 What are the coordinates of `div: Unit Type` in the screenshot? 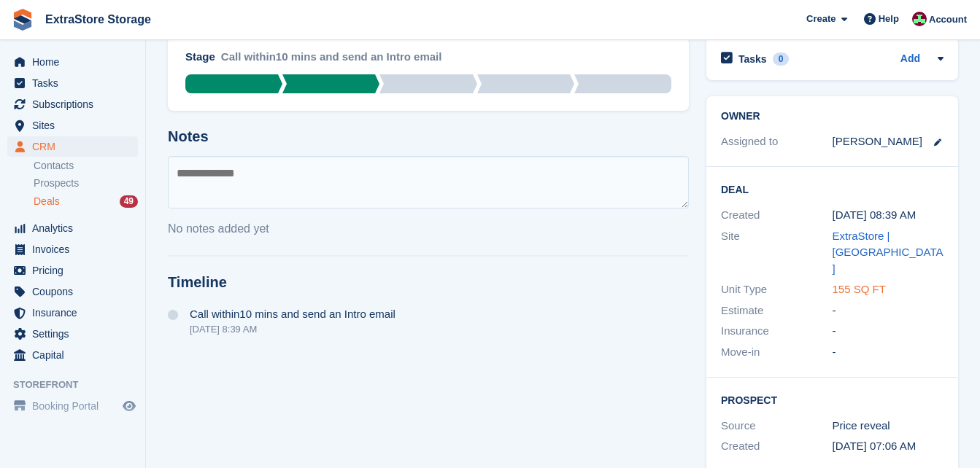 It's located at (776, 290).